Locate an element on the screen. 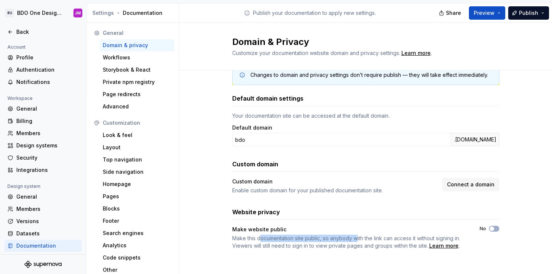 The height and width of the screenshot is (274, 552). div: Page redirects is located at coordinates (137, 94).